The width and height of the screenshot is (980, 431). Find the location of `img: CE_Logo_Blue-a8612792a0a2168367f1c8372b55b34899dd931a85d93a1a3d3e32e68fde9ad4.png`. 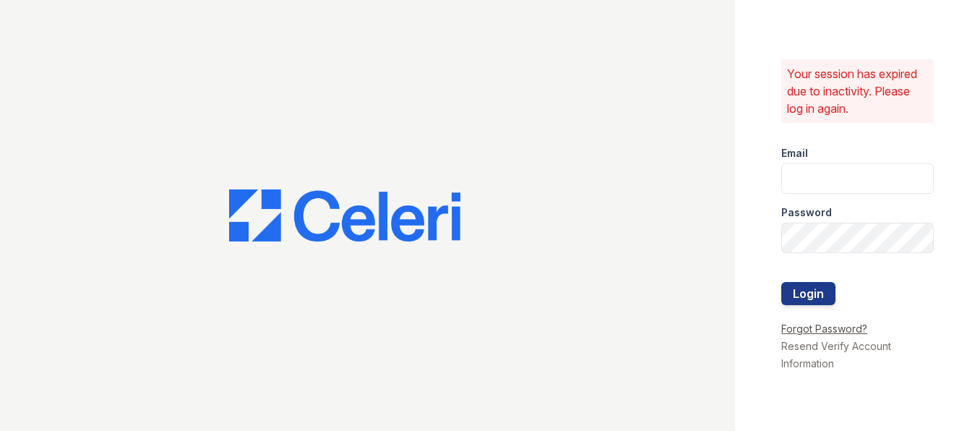

img: CE_Logo_Blue-a8612792a0a2168367f1c8372b55b34899dd931a85d93a1a3d3e32e68fde9ad4.png is located at coordinates (345, 215).